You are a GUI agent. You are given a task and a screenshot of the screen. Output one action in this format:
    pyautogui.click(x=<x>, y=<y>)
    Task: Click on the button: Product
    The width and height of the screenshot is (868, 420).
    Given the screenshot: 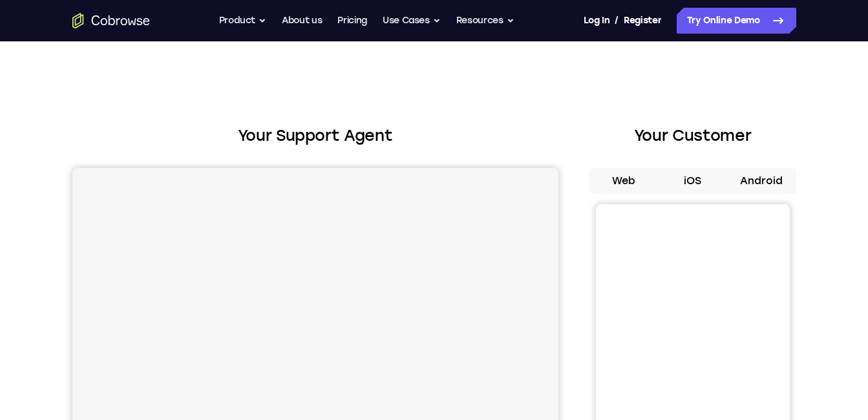 What is the action you would take?
    pyautogui.click(x=243, y=21)
    